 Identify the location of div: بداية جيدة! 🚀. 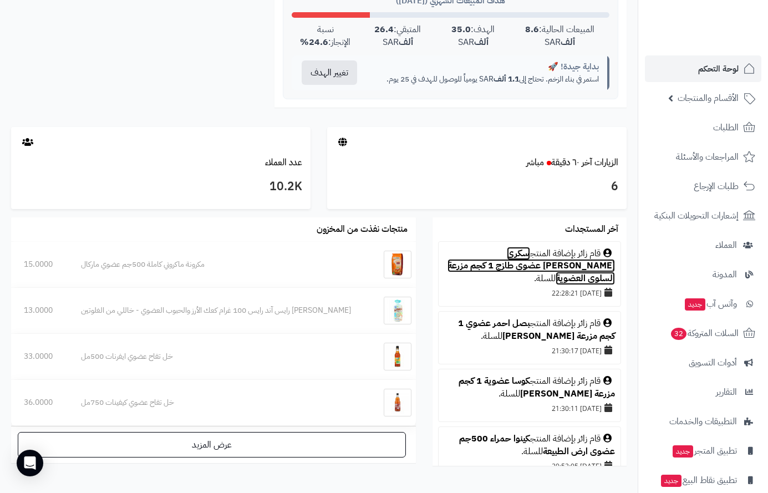
(487, 67).